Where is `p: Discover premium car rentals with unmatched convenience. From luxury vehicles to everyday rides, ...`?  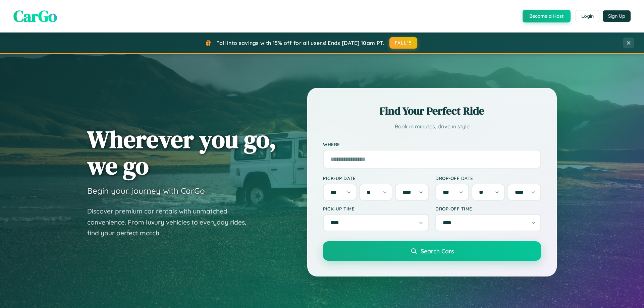 p: Discover premium car rentals with unmatched convenience. From luxury vehicles to everyday rides, ... is located at coordinates (171, 222).